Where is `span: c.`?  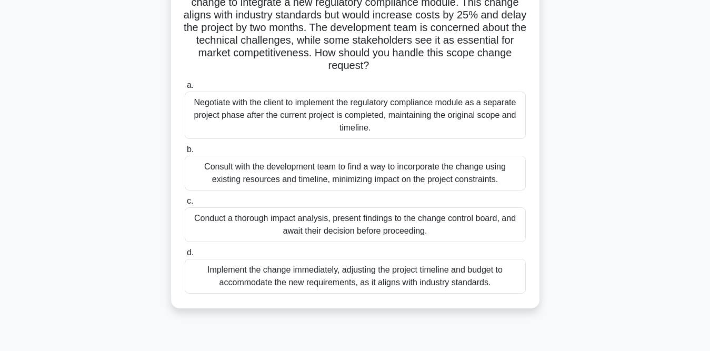 span: c. is located at coordinates (190, 201).